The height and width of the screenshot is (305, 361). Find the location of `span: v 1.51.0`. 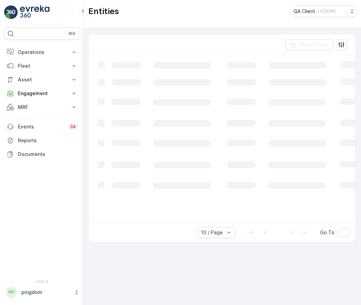

span: v 1.51.0 is located at coordinates (42, 282).